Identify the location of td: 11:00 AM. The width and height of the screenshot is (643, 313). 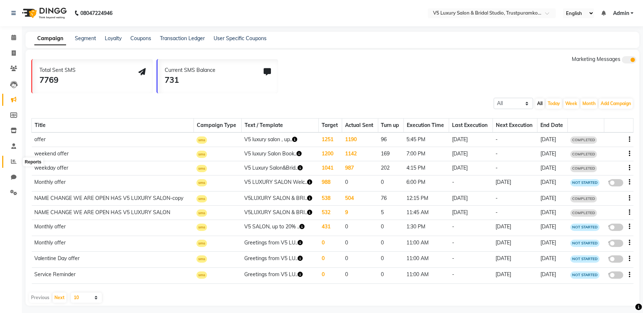
(426, 260).